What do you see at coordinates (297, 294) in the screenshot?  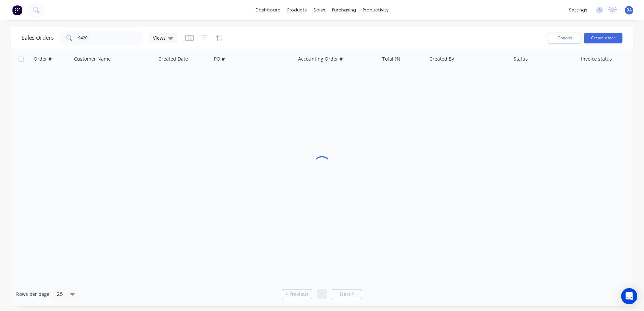 I see `a: Previous page` at bounding box center [297, 294].